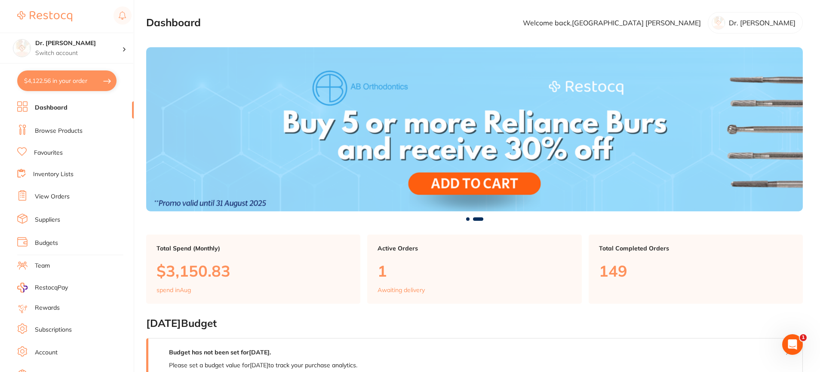 This screenshot has height=372, width=820. Describe the element at coordinates (53, 175) in the screenshot. I see `a: Inventory Lists` at that location.